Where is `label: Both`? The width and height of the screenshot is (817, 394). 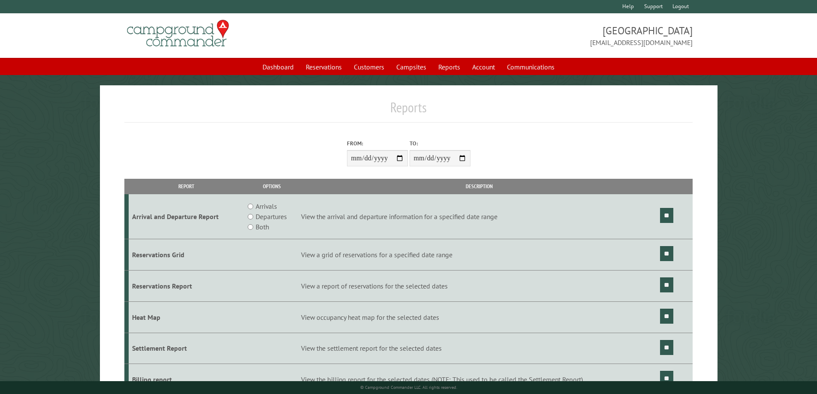
label: Both is located at coordinates (262, 227).